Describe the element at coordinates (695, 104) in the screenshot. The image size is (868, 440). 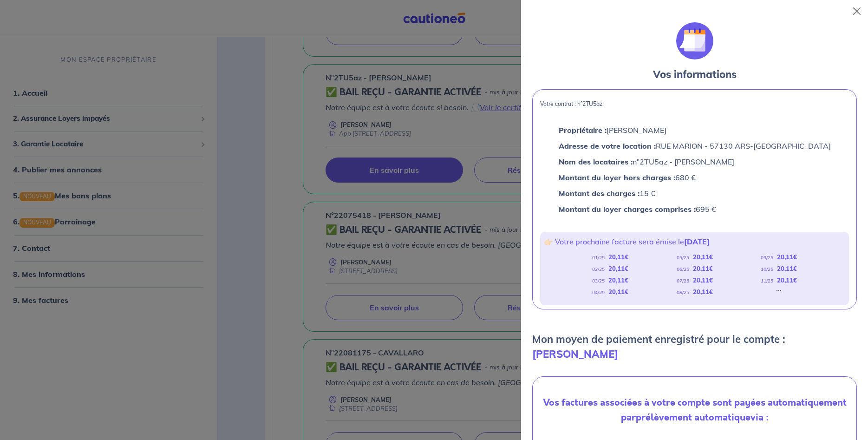
I see `p: Votre contrat : n°2TU5az` at that location.